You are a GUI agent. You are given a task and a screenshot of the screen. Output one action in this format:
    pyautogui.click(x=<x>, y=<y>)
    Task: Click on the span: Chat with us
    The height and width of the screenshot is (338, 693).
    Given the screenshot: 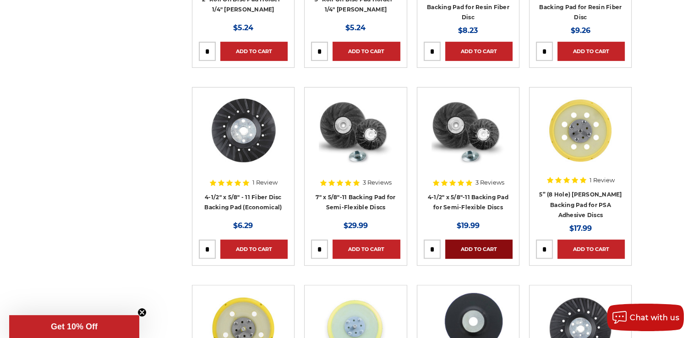 What is the action you would take?
    pyautogui.click(x=655, y=317)
    